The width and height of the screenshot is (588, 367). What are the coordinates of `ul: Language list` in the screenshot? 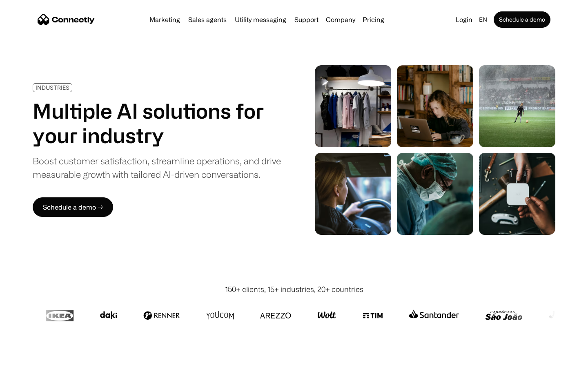 It's located at (33, 358).